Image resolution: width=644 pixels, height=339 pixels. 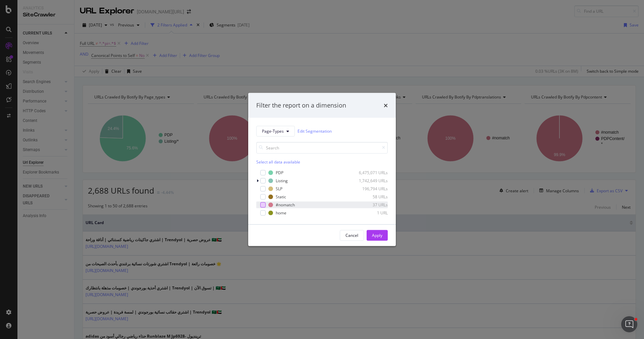 What do you see at coordinates (281, 196) in the screenshot?
I see `div: Static` at bounding box center [281, 196].